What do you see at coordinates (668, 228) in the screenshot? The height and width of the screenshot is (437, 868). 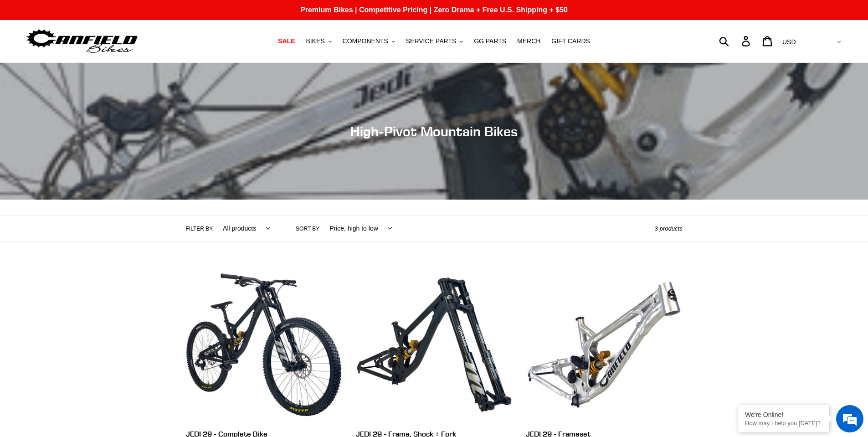 I see `span: 3 products` at bounding box center [668, 228].